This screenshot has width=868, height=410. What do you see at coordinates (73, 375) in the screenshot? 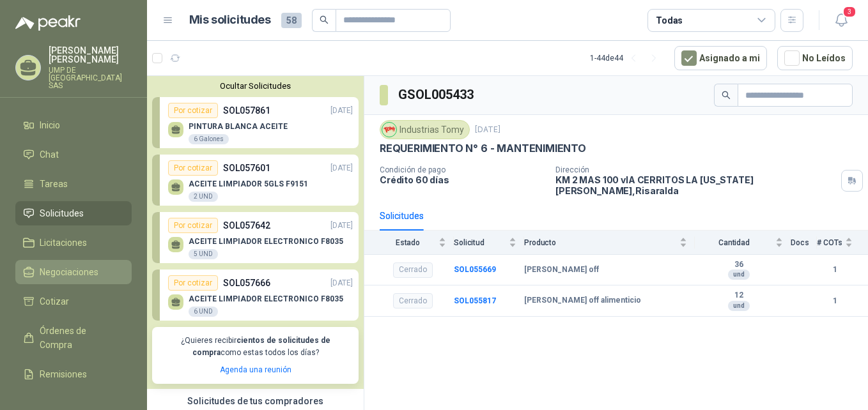
I see `a: Remisiones` at bounding box center [73, 375].